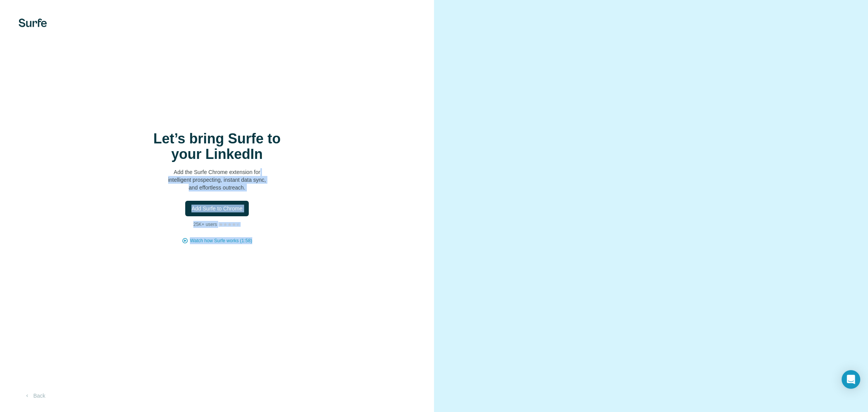 This screenshot has width=868, height=412. What do you see at coordinates (32, 23) in the screenshot?
I see `img: Surfe's logo` at bounding box center [32, 23].